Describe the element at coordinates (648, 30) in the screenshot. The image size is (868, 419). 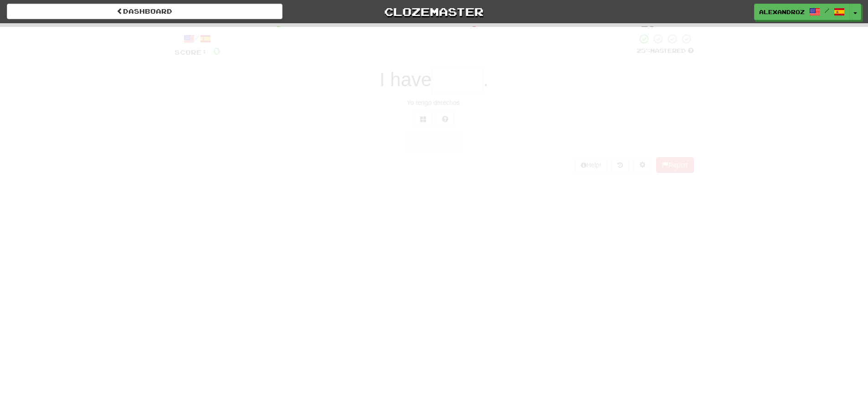
I see `span: 30` at that location.